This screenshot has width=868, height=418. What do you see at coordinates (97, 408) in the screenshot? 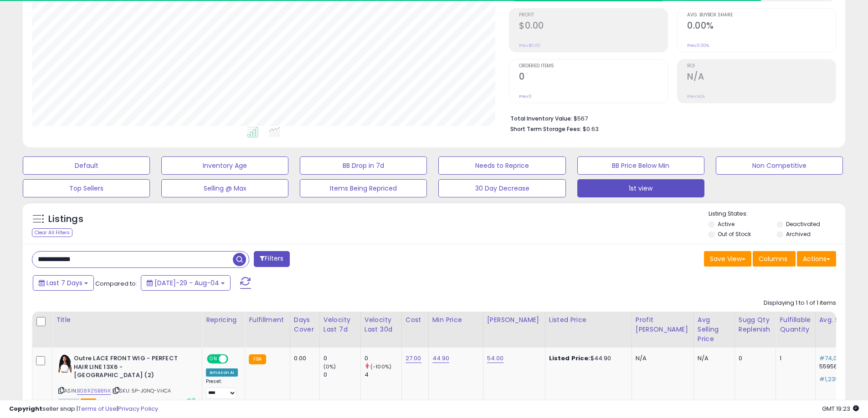
I see `a: Terms of Use` at bounding box center [97, 408].